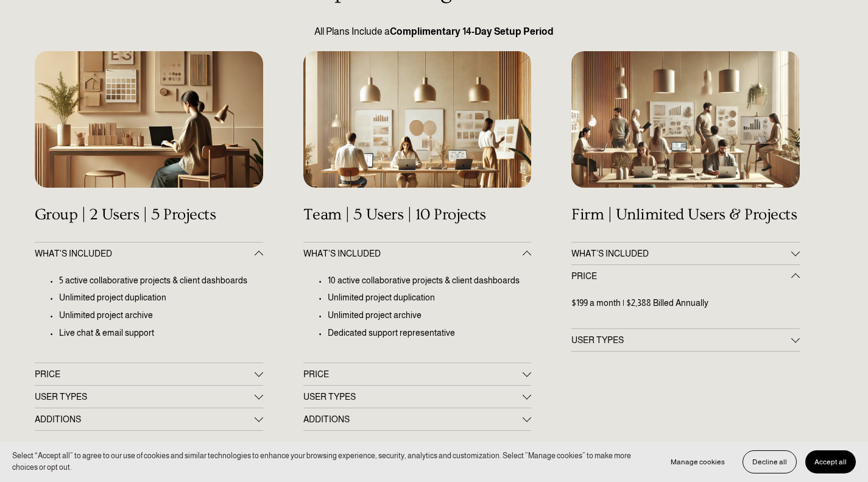  What do you see at coordinates (472, 31) in the screenshot?
I see `strong: Complimentary 14-Day Setup Period` at bounding box center [472, 31].